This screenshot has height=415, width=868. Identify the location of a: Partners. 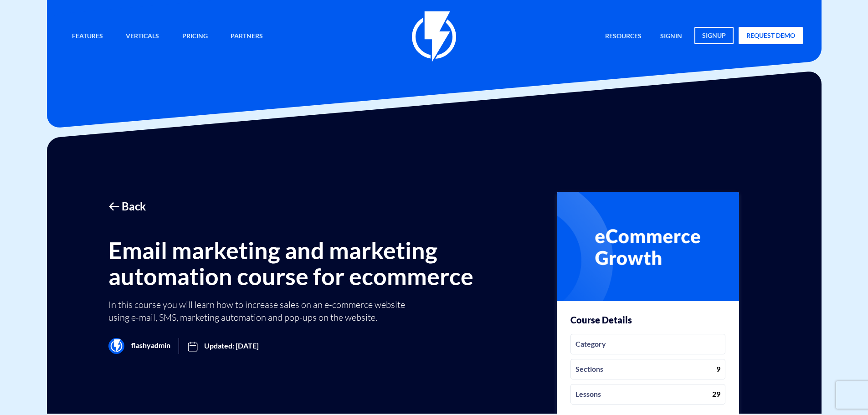
(247, 36).